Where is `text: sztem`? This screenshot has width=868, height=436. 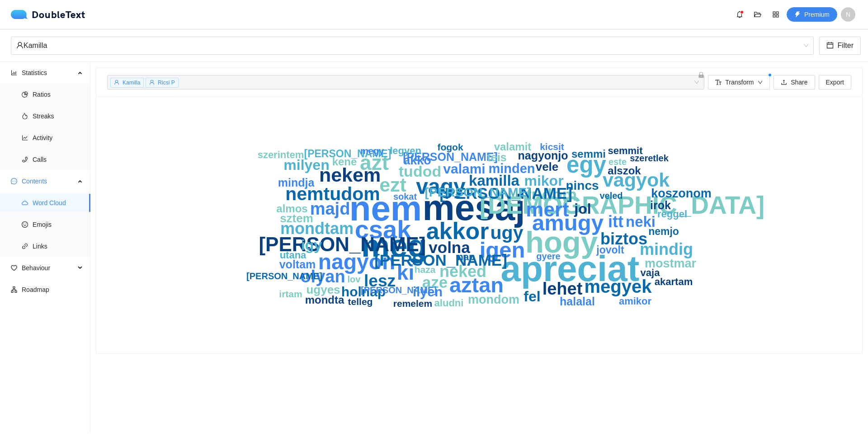 text: sztem is located at coordinates (297, 218).